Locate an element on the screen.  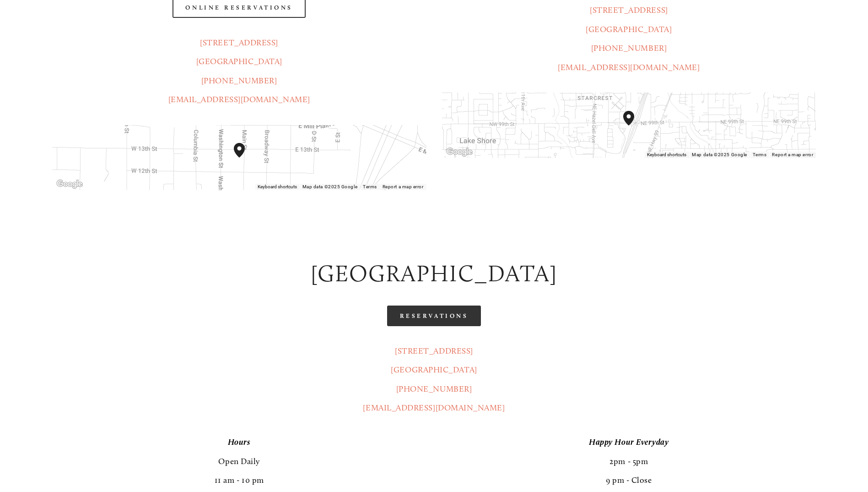
div: Amaro's Table 1220 Main Street vancouver, United States is located at coordinates (245, 157).